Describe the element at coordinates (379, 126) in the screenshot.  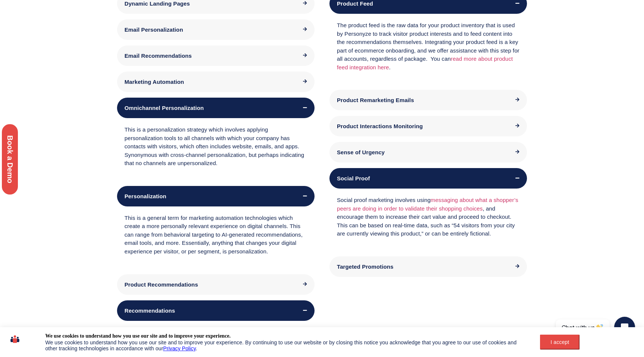
I see `span: Product Interactions Monitoring` at that location.